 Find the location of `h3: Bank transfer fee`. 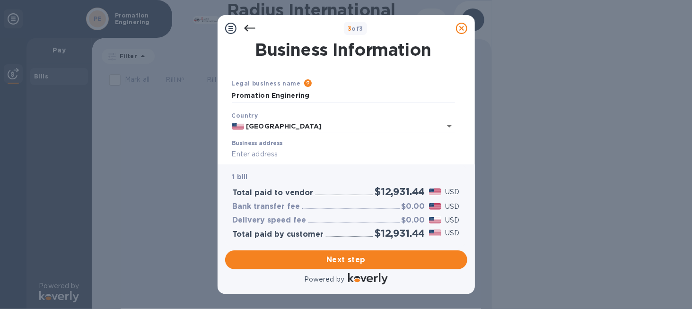

h3: Bank transfer fee is located at coordinates (266, 207).